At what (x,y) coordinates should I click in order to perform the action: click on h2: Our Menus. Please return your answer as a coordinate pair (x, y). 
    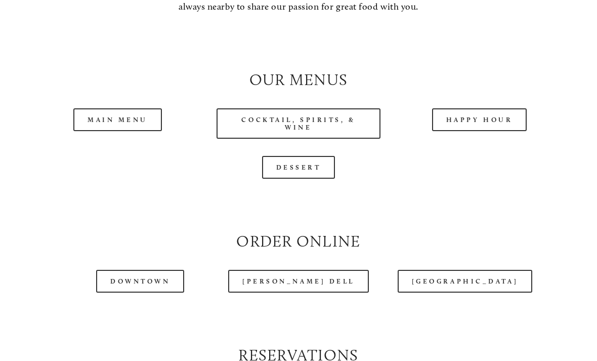
    Looking at the image, I should click on (298, 80).